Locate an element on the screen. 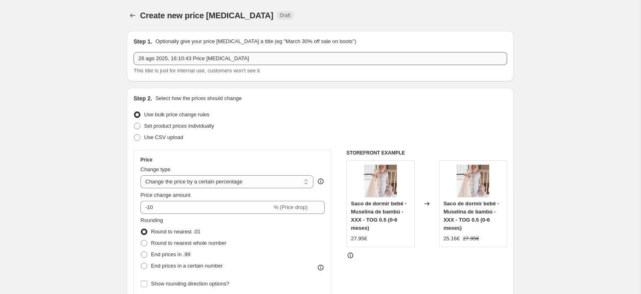 The width and height of the screenshot is (641, 294). span: Rounding is located at coordinates (152, 220).